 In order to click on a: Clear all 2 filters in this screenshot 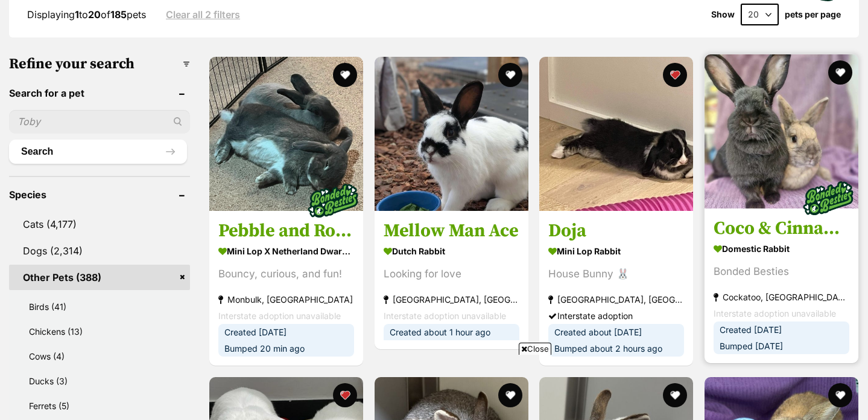, I will do `click(203, 15)`.